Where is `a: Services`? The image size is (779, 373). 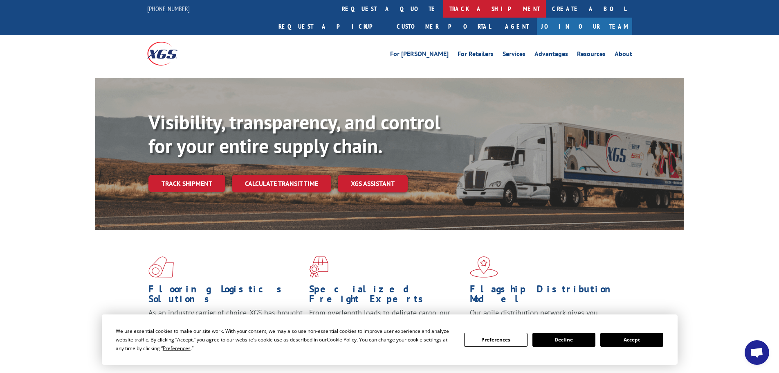 a: Services is located at coordinates (514, 55).